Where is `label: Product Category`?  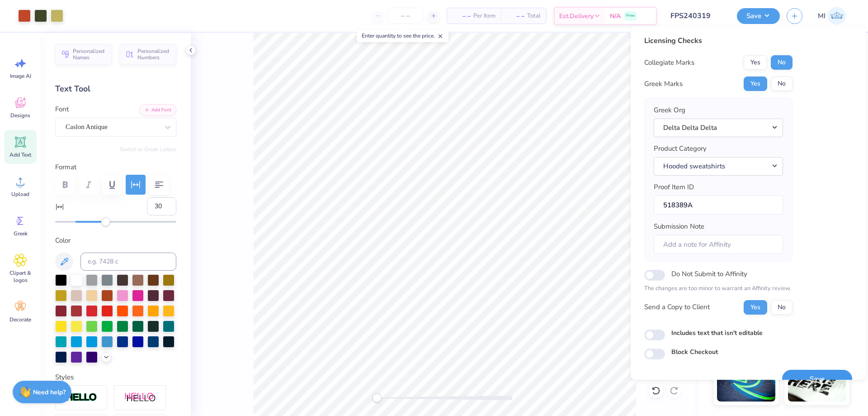 label: Product Category is located at coordinates (680, 149).